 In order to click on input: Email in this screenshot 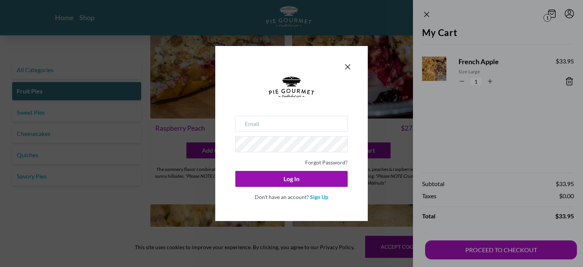, I will do `click(291, 124)`.